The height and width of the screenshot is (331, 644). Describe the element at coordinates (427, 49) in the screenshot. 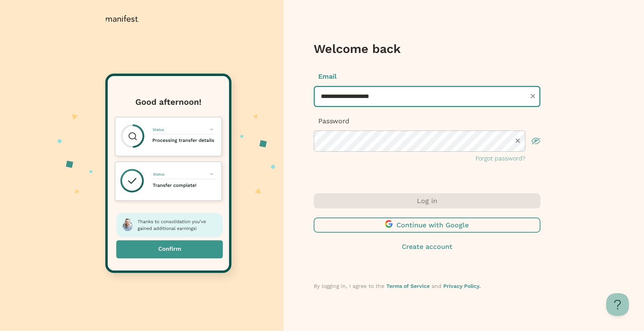

I see `h3: Welcome back` at that location.